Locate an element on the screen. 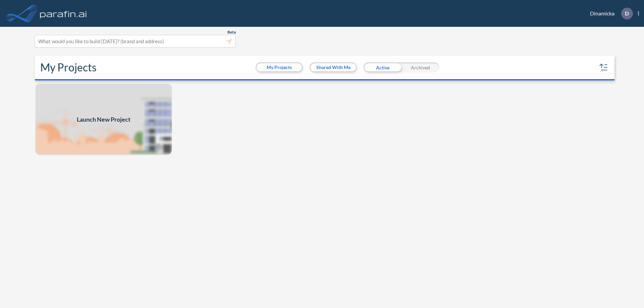  button: My Projects is located at coordinates (279, 67).